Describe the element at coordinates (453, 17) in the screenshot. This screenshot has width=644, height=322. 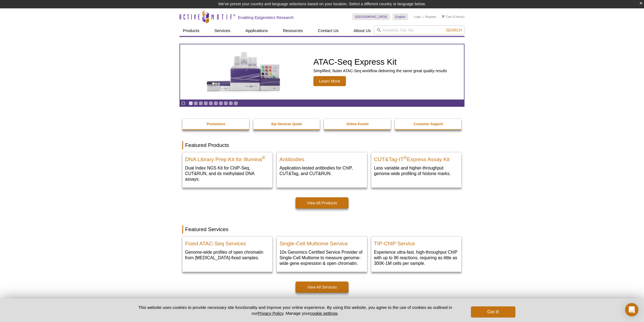
I see `li: (0 items)` at that location.